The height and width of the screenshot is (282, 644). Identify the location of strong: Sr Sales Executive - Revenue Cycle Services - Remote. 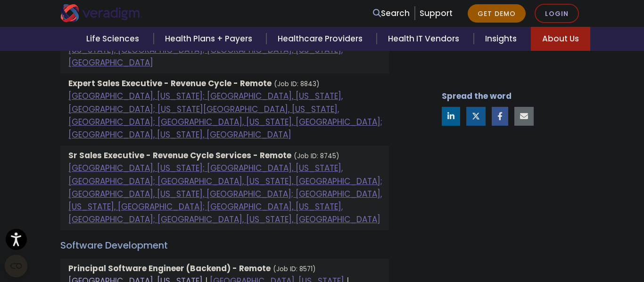
(179, 155).